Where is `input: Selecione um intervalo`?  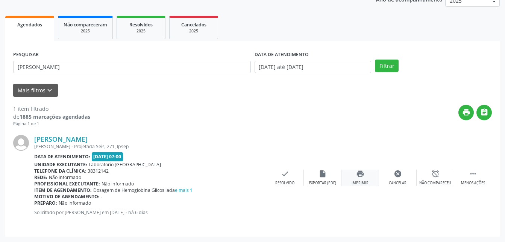 input: Selecione um intervalo is located at coordinates (313, 67).